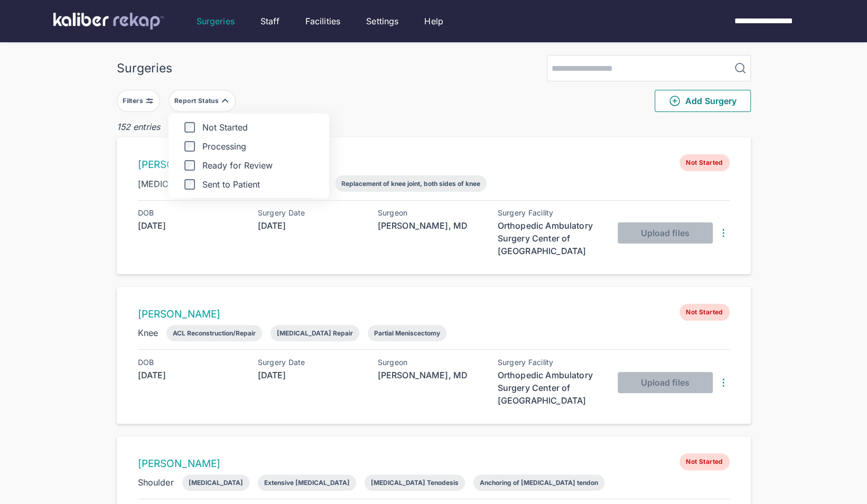 The height and width of the screenshot is (504, 867). Describe the element at coordinates (323, 21) in the screenshot. I see `div: Facilities` at that location.